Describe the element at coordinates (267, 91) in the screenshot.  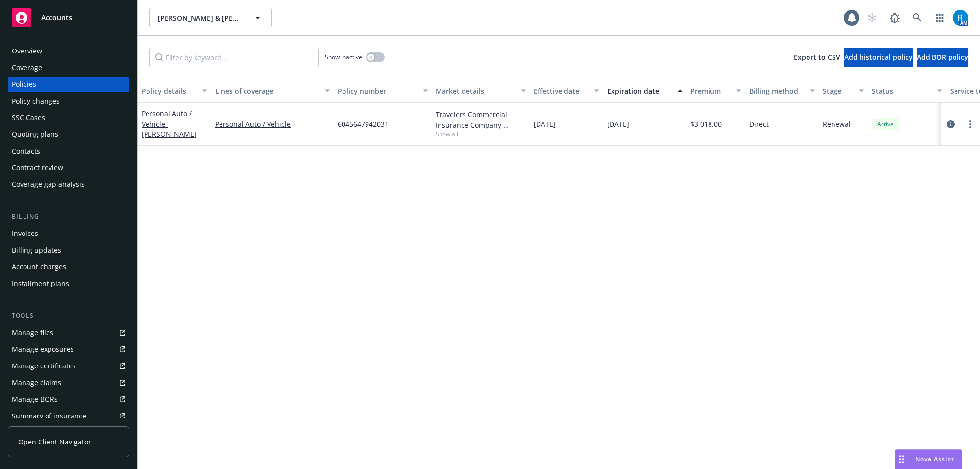
I see `div: Lines of coverage` at that location.